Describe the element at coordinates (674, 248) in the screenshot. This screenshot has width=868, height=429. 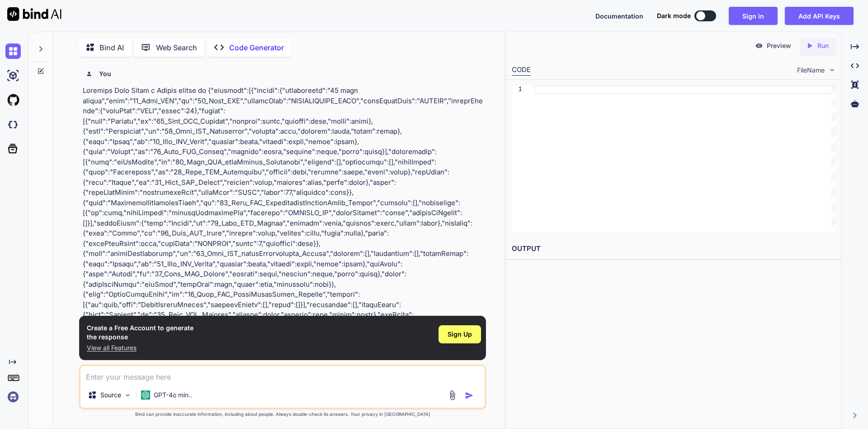
I see `h2: OUTPUT` at that location.